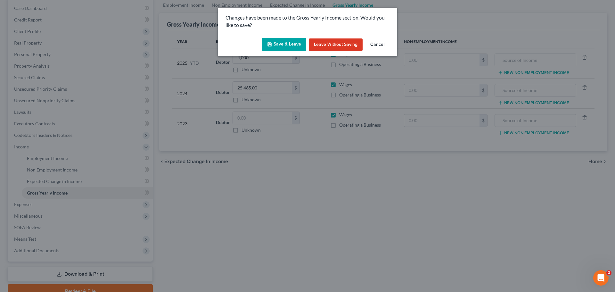 This screenshot has width=615, height=292. Describe the element at coordinates (377, 45) in the screenshot. I see `button: Cancel` at that location.